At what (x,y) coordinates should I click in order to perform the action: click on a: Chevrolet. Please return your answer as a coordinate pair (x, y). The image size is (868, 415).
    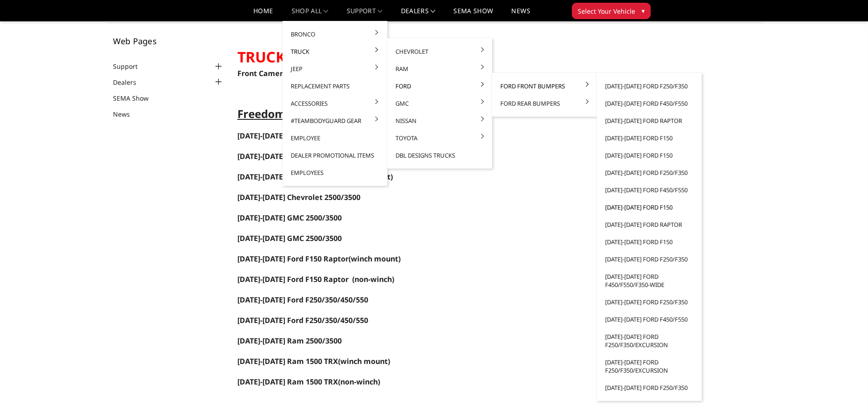
    Looking at the image, I should click on (440, 52).